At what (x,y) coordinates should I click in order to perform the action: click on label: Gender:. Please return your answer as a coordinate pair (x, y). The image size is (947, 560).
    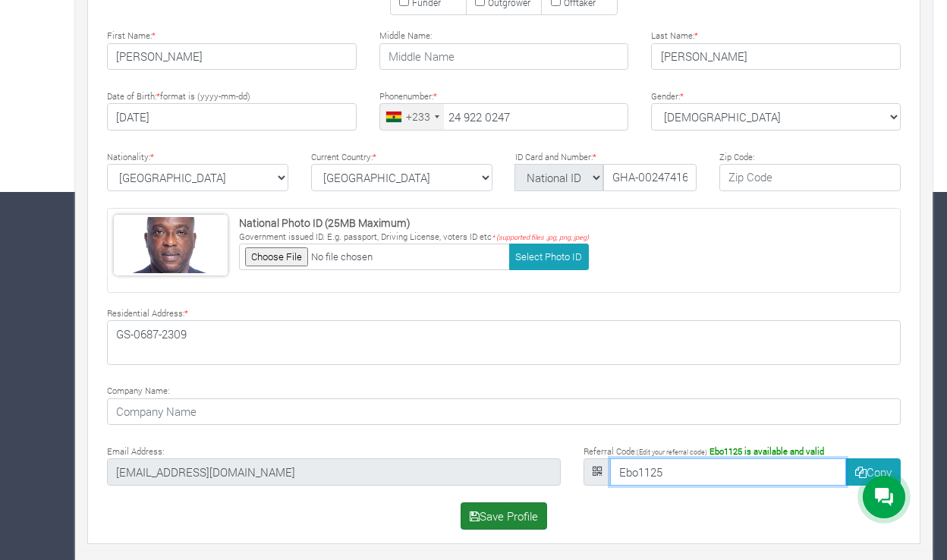
    Looking at the image, I should click on (667, 97).